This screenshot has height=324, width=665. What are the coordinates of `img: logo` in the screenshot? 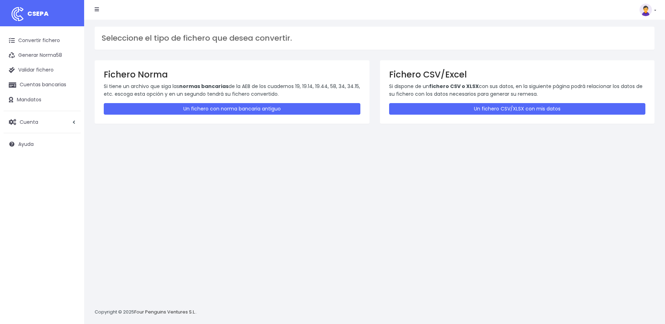 It's located at (18, 14).